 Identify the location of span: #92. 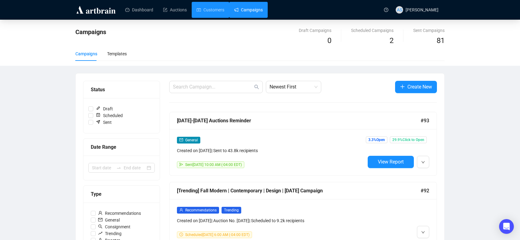
(425, 191).